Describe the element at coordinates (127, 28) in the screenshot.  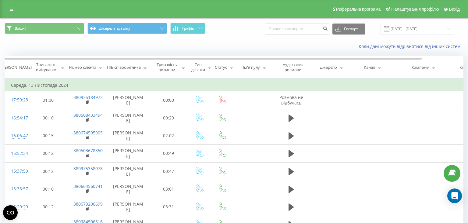
I see `button: Джерела трафіку` at that location.